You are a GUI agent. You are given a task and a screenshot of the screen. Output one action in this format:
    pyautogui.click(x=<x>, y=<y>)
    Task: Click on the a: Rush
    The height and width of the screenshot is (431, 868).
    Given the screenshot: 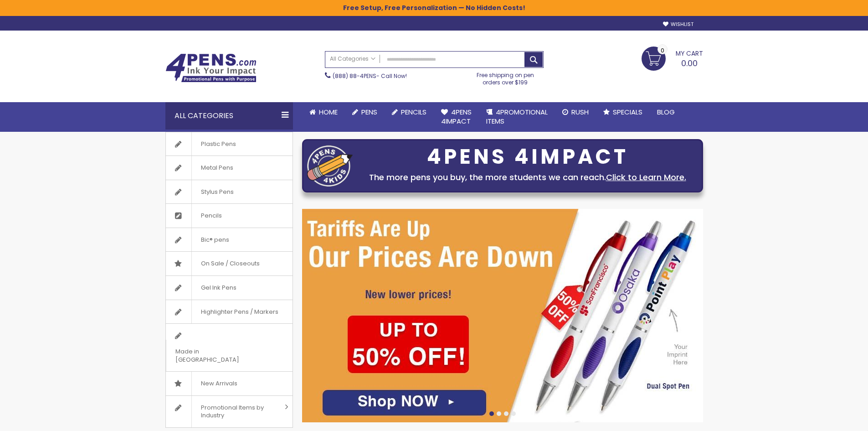 What is the action you would take?
    pyautogui.click(x=575, y=112)
    